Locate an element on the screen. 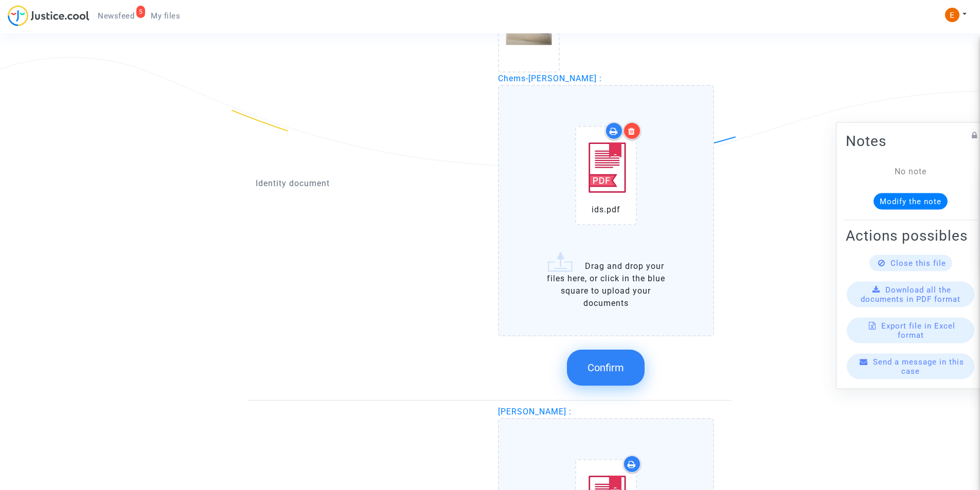 The width and height of the screenshot is (980, 490). span: Confirm is located at coordinates (605, 368).